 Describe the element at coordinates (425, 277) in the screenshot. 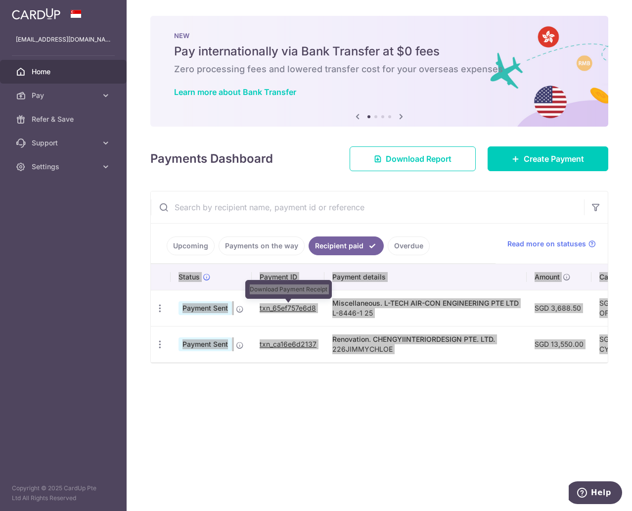

I see `th: Payment details` at that location.